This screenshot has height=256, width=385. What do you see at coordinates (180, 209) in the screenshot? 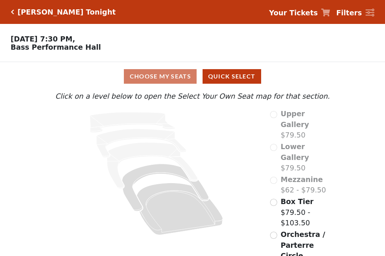
I see `path: Orchestra / Parterre Circle - Seats Available: 572` at bounding box center [180, 209].